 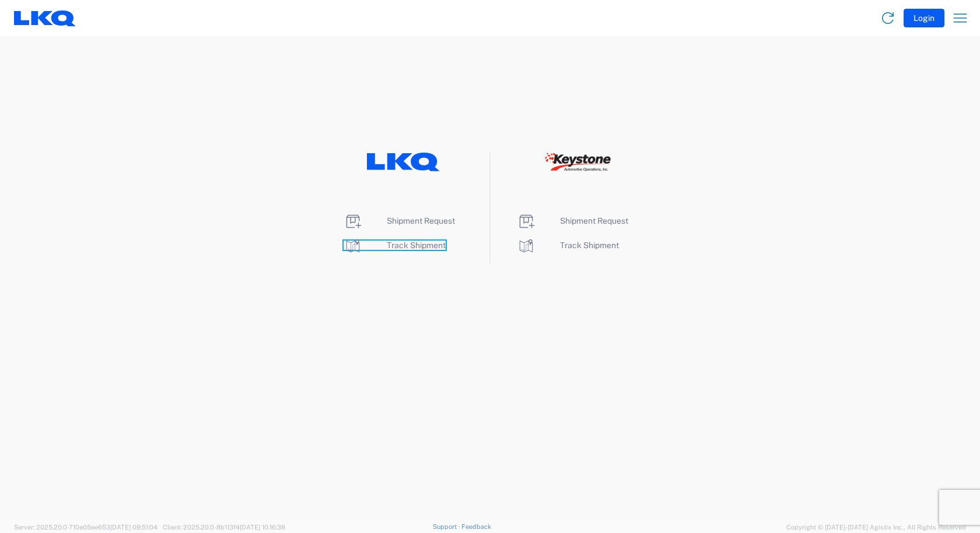 I want to click on span: Server: 2025.20.0-710e05ee653, so click(x=86, y=527).